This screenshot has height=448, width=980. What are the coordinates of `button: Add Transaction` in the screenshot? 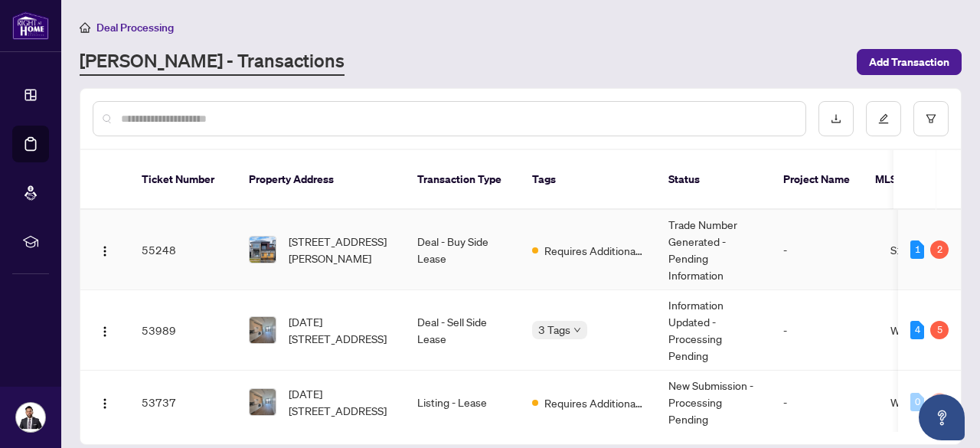 It's located at (909, 62).